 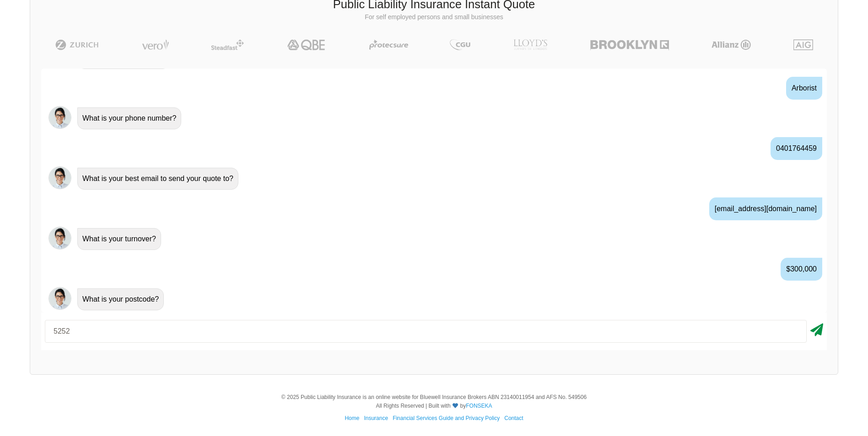 What do you see at coordinates (434, 18) in the screenshot?
I see `p: For self employed persons and small businesses` at bounding box center [434, 18].